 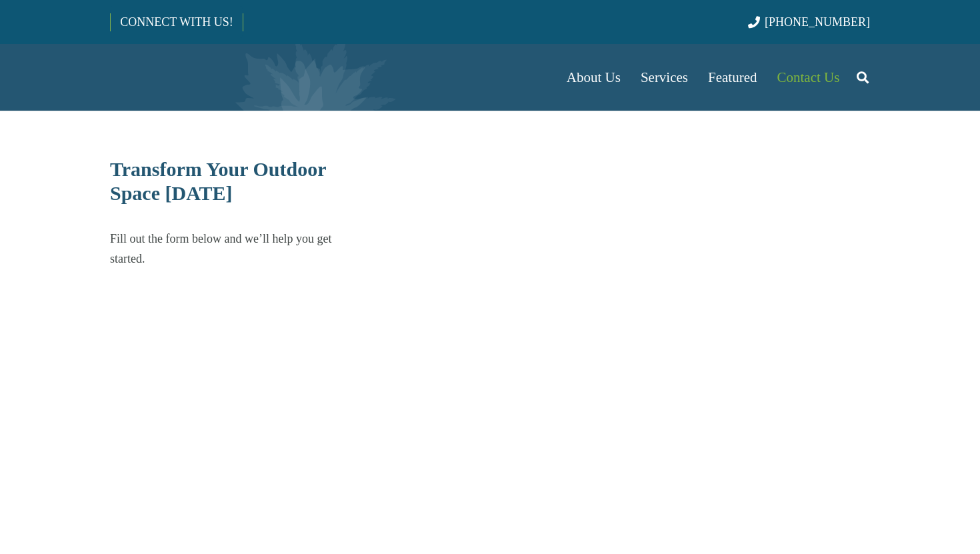 What do you see at coordinates (665, 78) in the screenshot?
I see `a: Services` at bounding box center [665, 78].